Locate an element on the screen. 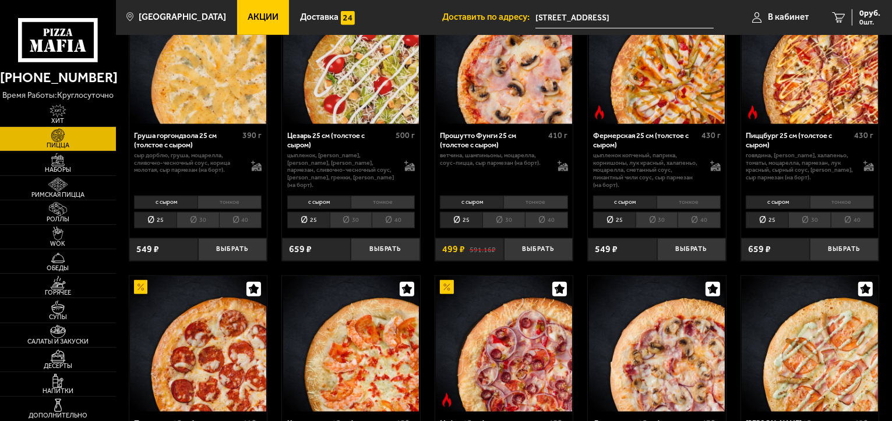 This screenshot has height=421, width=892. div: Цезарь 25 см (толстое с сыром) is located at coordinates (340, 140).